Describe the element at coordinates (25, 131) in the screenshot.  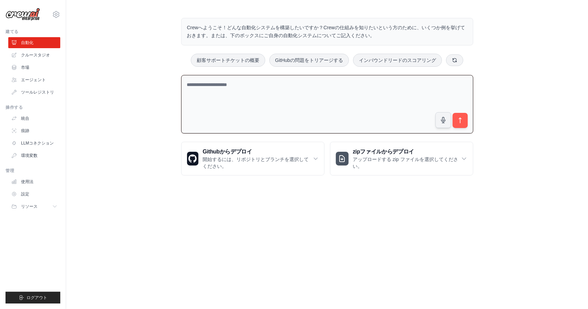
I see `font: 痕跡` at that location.